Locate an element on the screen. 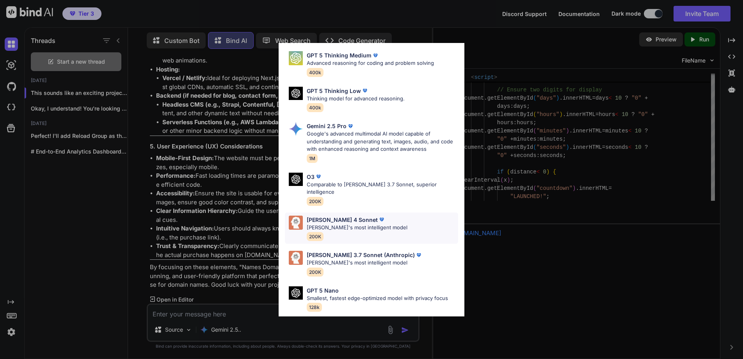  p: O3 is located at coordinates (311, 176).